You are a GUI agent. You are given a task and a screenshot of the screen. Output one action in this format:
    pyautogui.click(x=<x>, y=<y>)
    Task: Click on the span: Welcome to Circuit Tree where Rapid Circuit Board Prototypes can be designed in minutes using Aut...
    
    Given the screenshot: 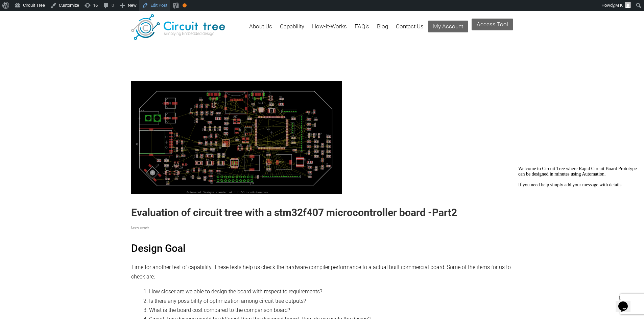 What is the action you would take?
    pyautogui.click(x=63, y=13)
    